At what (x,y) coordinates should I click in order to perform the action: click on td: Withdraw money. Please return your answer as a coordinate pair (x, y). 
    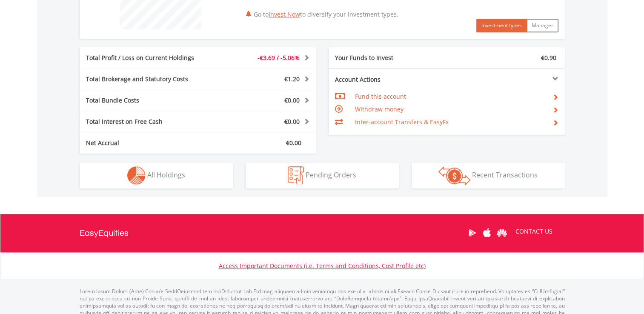
    Looking at the image, I should click on (450, 110).